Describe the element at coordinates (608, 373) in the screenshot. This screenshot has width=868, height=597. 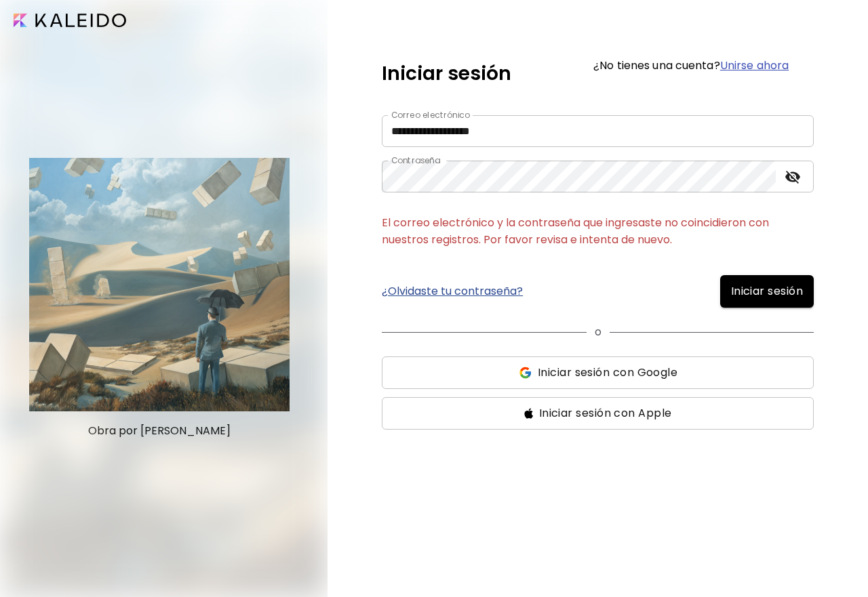
I see `span: Iniciar sesión con Google` at that location.